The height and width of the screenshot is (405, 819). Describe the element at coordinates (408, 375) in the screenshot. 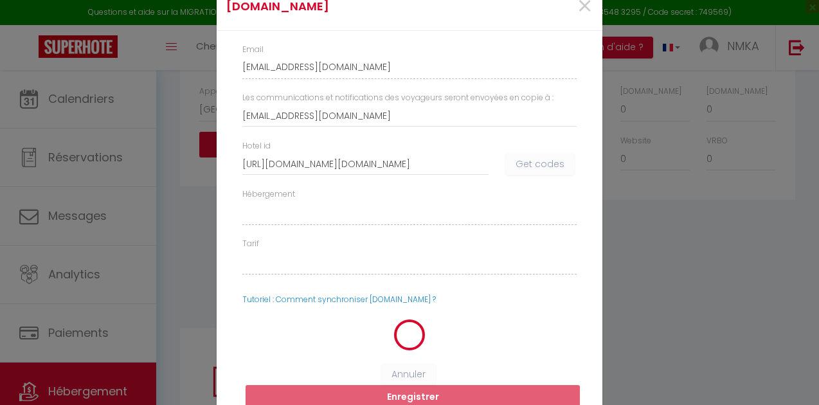

I see `button: Annuler` at that location.